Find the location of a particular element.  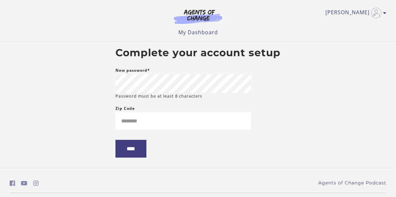

a: My Dashboard is located at coordinates (198, 32).